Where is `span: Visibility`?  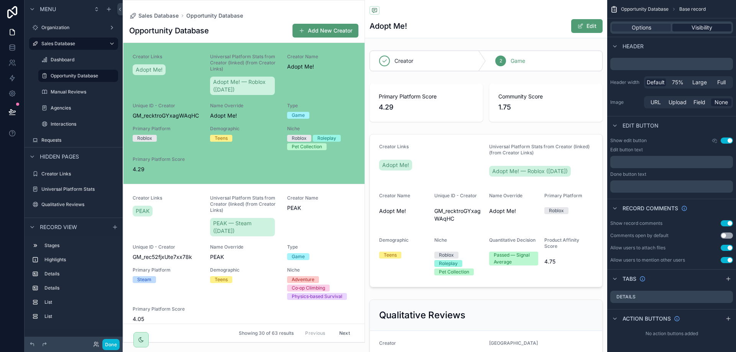 span: Visibility is located at coordinates (702, 28).